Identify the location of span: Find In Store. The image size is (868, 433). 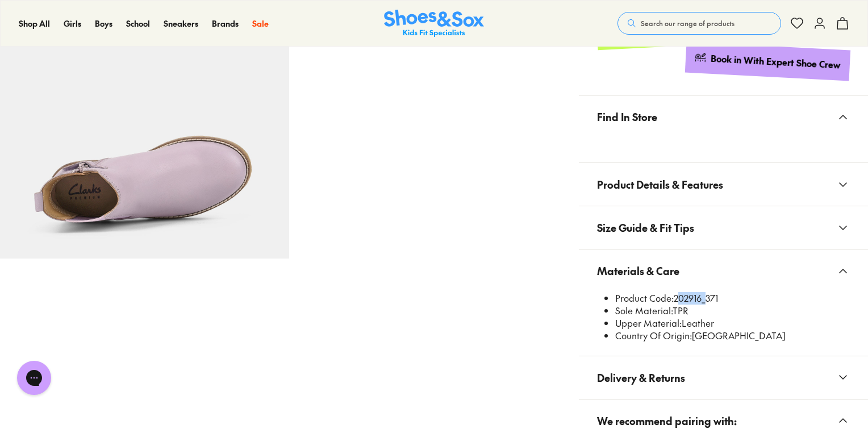
(627, 116).